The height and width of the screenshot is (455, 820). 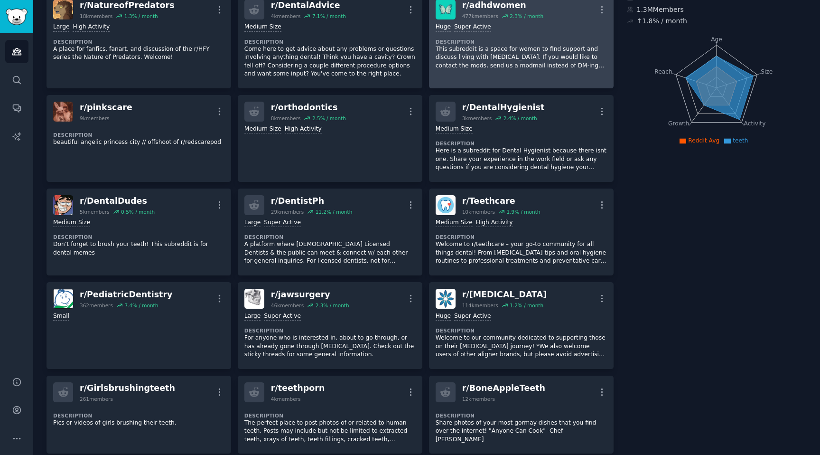 What do you see at coordinates (139, 53) in the screenshot?
I see `p: A place for fanfics, fanart, and discussion of the r/HFY series the Nature of Predators. Welcome!` at bounding box center [139, 53].